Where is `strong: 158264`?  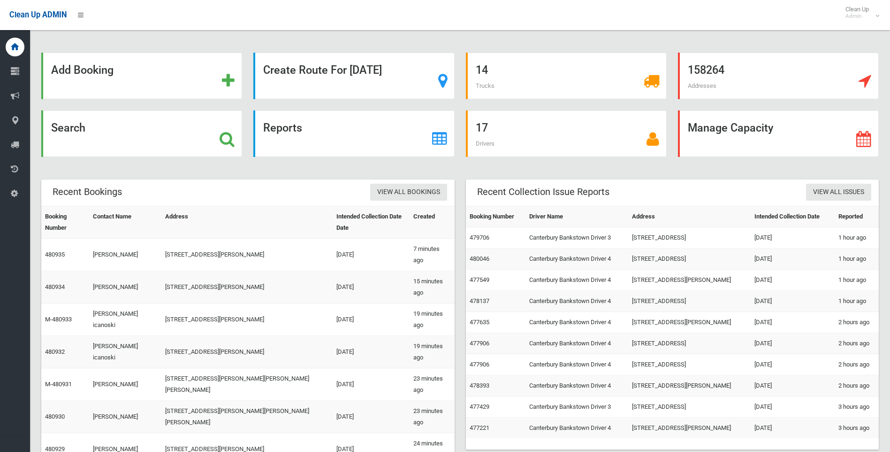 strong: 158264 is located at coordinates (706, 70).